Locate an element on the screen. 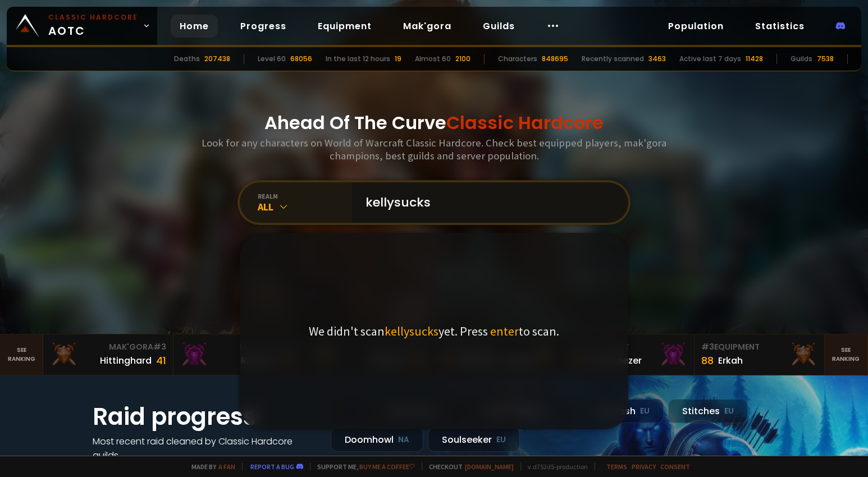 The image size is (868, 477). small: NA is located at coordinates (404, 440).